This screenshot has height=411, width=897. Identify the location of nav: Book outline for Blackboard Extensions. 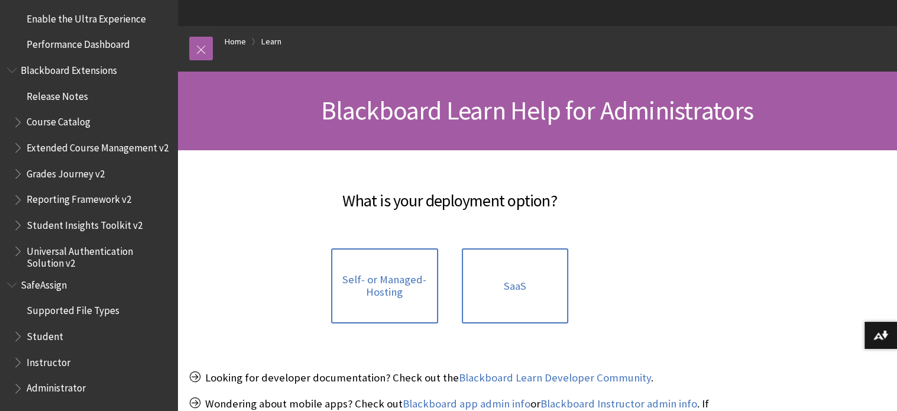
(89, 164).